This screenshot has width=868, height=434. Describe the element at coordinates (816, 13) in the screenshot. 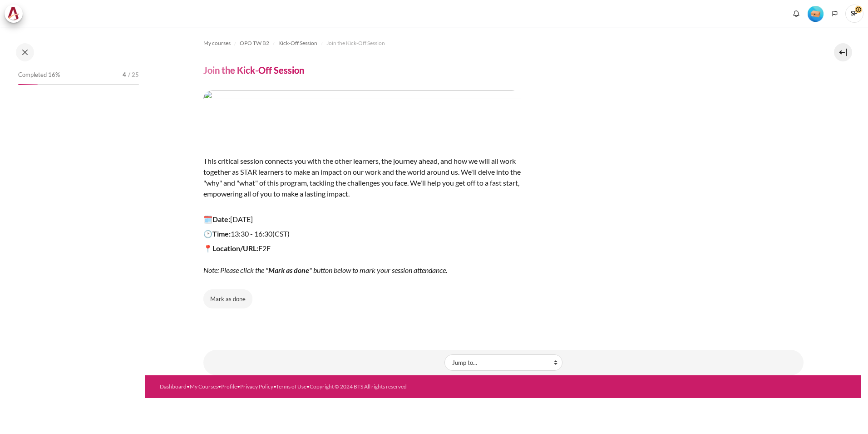

I see `a: Level #1` at that location.